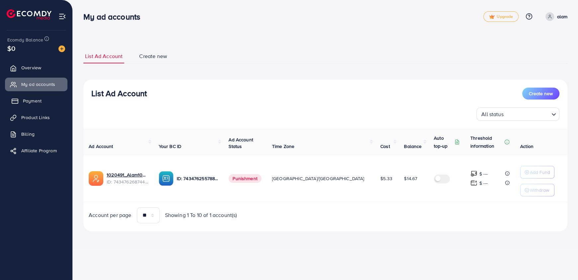 The height and width of the screenshot is (280, 578). Describe the element at coordinates (526, 146) in the screenshot. I see `span: Action` at that location.